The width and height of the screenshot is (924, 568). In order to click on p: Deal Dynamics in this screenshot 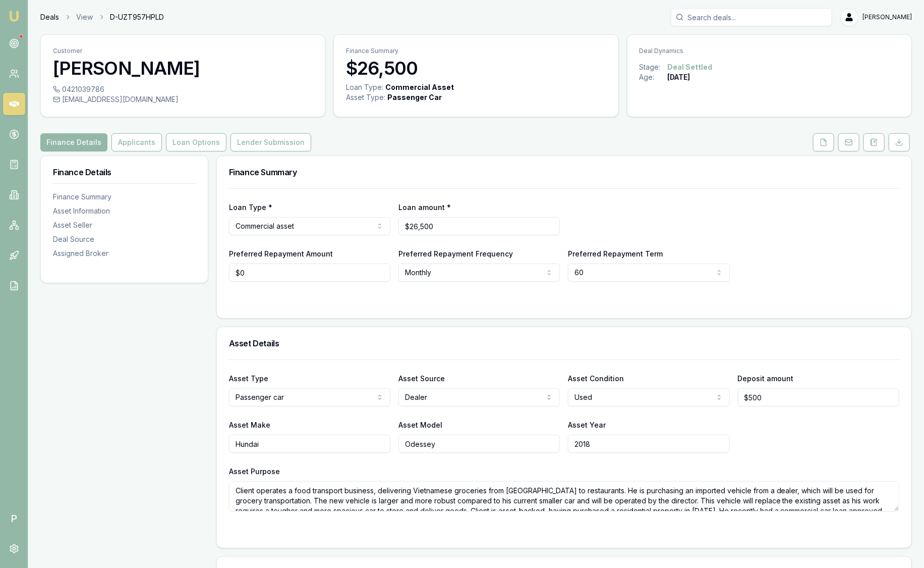, I will do `click(769, 51)`.